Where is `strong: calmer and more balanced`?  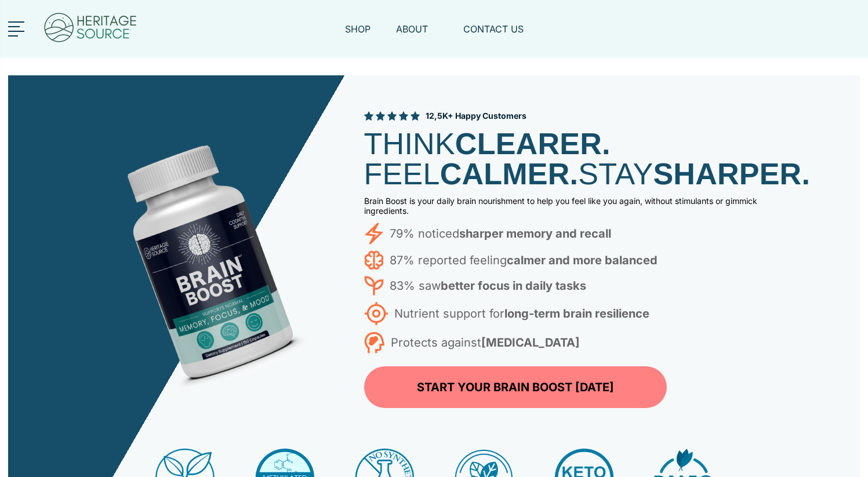
strong: calmer and more balanced is located at coordinates (582, 260).